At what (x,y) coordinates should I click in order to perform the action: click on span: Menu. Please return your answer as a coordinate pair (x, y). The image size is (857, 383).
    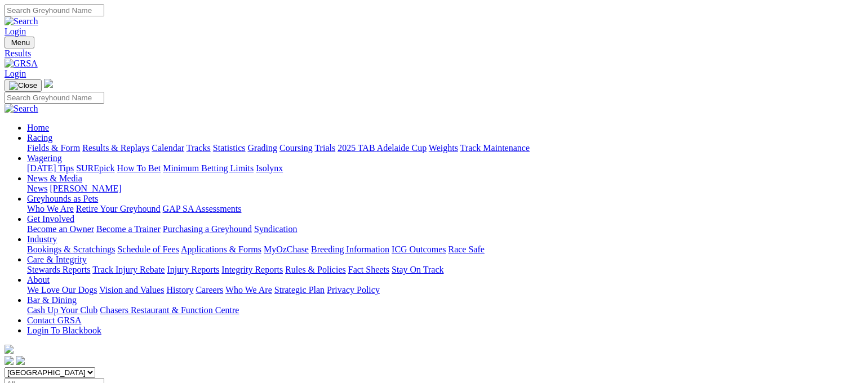
    Looking at the image, I should click on (20, 42).